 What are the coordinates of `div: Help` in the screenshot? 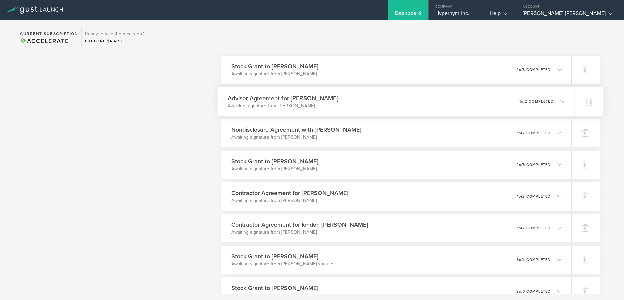 It's located at (498, 15).